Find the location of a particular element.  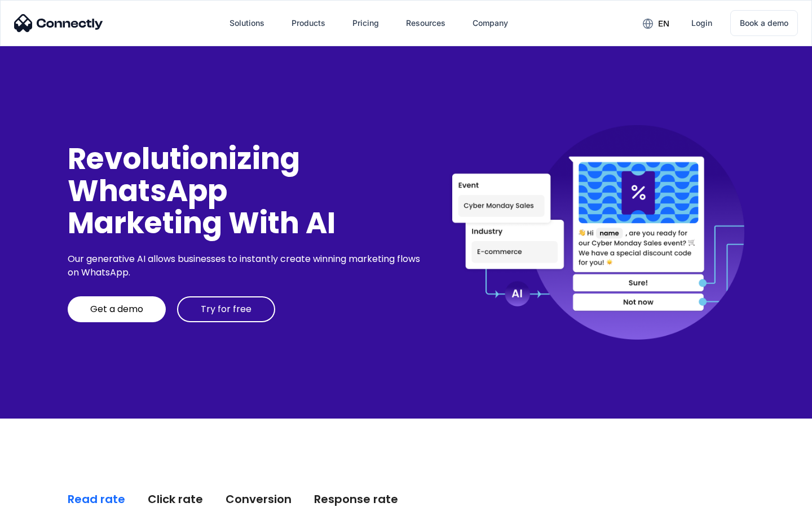

div: Revolutionizing WhatsApp Marketing With AI is located at coordinates (246, 191).